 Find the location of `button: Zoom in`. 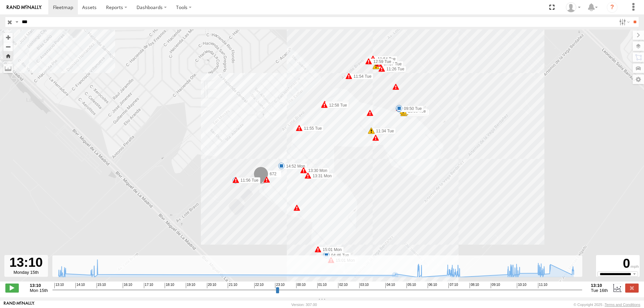

button: Zoom in is located at coordinates (8, 37).